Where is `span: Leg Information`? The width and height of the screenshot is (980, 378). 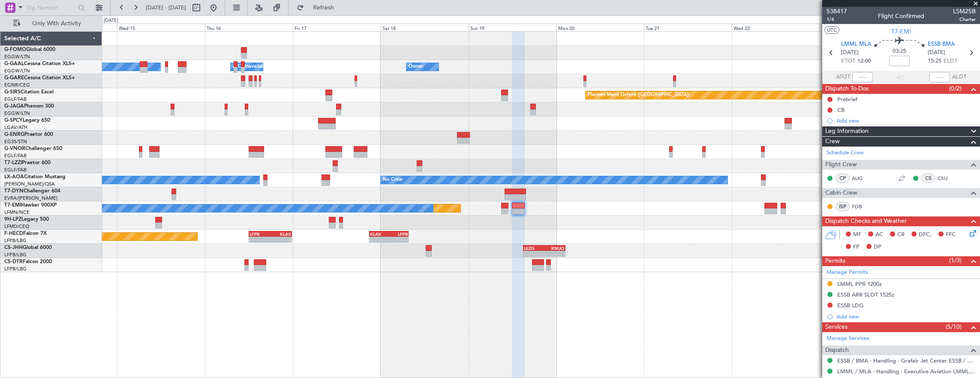
span: Leg Information is located at coordinates (847, 132).